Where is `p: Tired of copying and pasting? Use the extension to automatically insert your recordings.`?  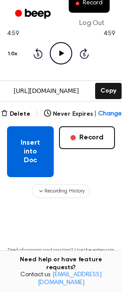 p: Tired of copying and pasting? Use the extension to automatically insert your recordings. is located at coordinates (61, 254).